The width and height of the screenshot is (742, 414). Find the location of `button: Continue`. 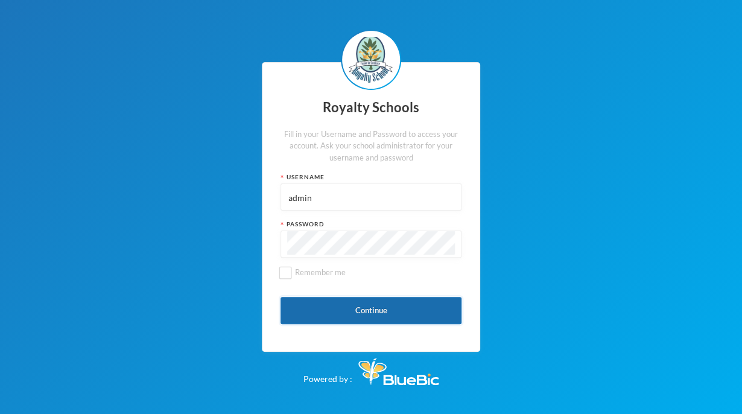

button: Continue is located at coordinates (371, 310).